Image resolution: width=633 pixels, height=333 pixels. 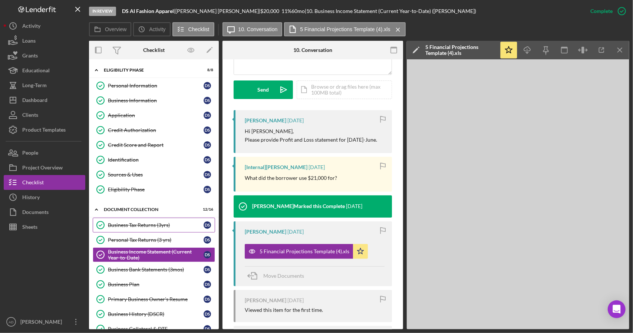 What do you see at coordinates (31, 27) in the screenshot?
I see `div: Activity` at bounding box center [31, 27].